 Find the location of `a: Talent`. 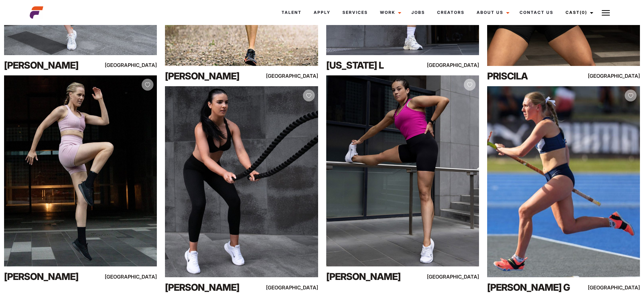

a: Talent is located at coordinates (292, 13).